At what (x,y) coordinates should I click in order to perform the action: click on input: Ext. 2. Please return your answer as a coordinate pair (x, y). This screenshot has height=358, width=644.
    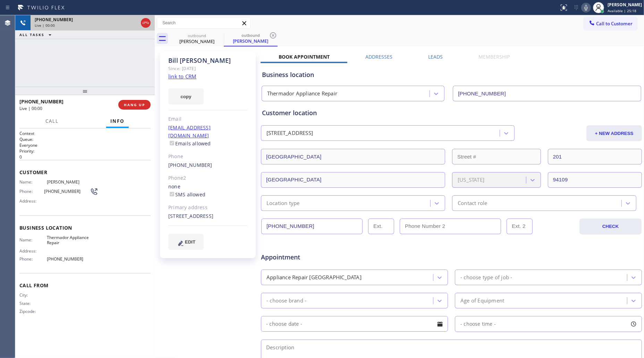
    Looking at the image, I should click on (519, 226).